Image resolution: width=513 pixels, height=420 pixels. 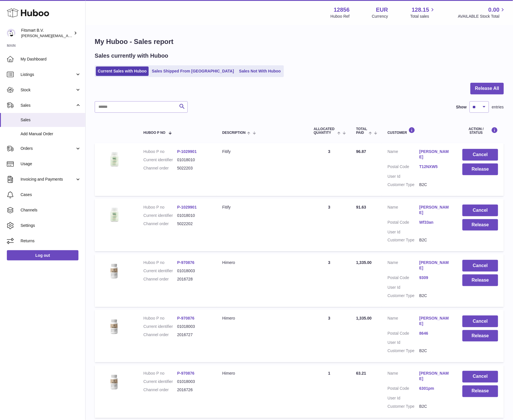 What do you see at coordinates (194, 335) in the screenshot?
I see `dd: 2016727` at bounding box center [194, 335].